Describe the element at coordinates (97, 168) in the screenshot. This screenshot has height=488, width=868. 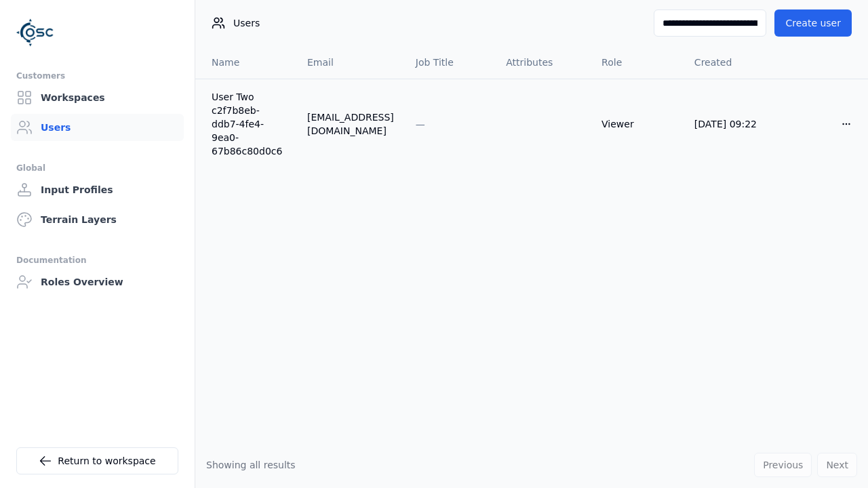
I see `div: Global` at that location.